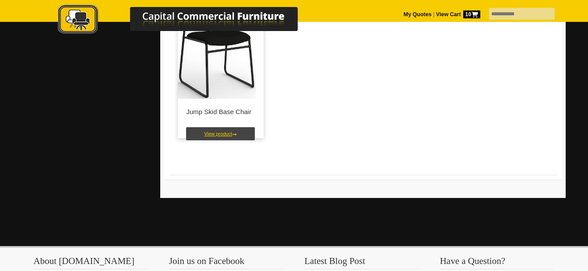 The width and height of the screenshot is (588, 271). I want to click on strong: View Cart, so click(458, 14).